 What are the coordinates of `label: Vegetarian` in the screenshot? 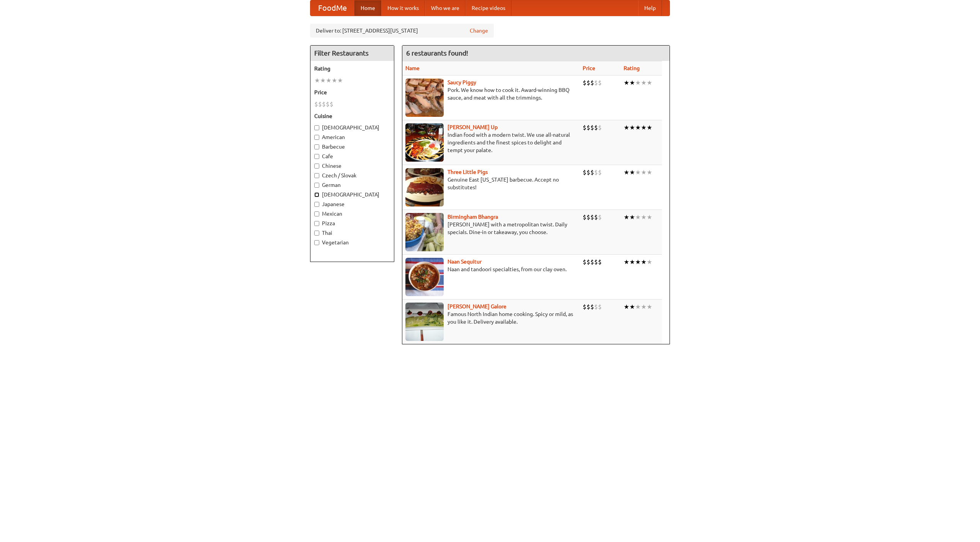 It's located at (353, 242).